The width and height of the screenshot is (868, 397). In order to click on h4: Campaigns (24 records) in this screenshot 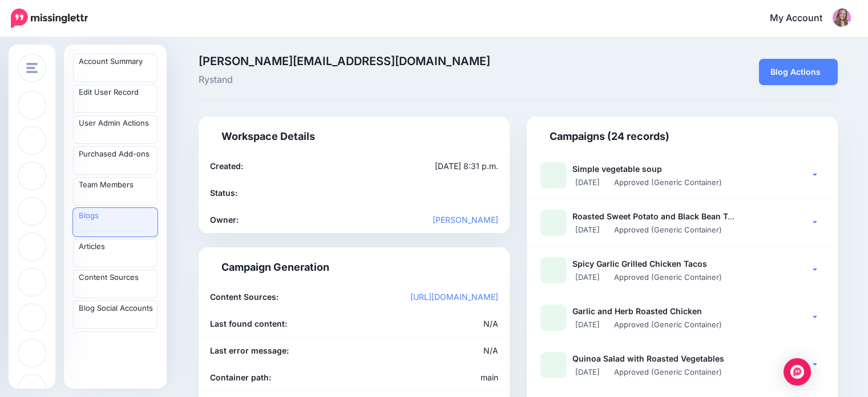, I will do `click(605, 136)`.